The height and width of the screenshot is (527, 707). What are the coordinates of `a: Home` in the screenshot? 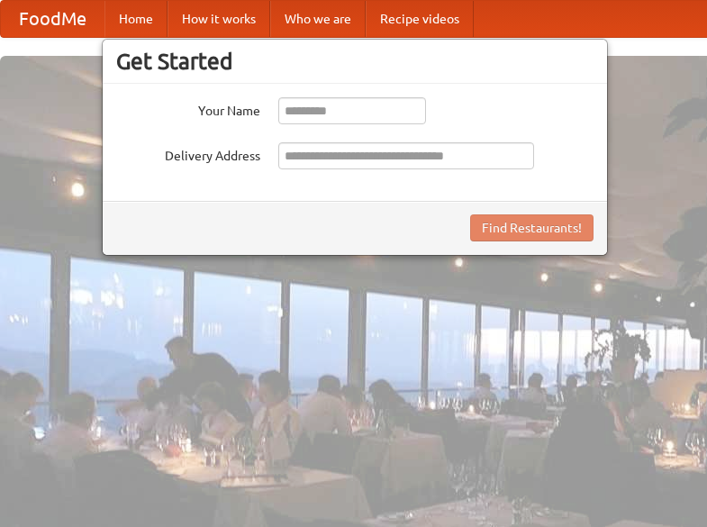 It's located at (136, 19).